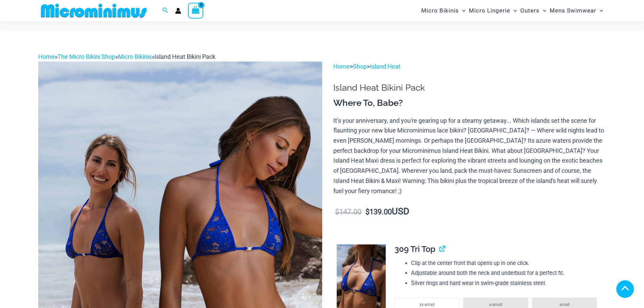 The image size is (644, 308). I want to click on li: Silver rings and hard wear in swim-grade stainless steel., so click(506, 283).